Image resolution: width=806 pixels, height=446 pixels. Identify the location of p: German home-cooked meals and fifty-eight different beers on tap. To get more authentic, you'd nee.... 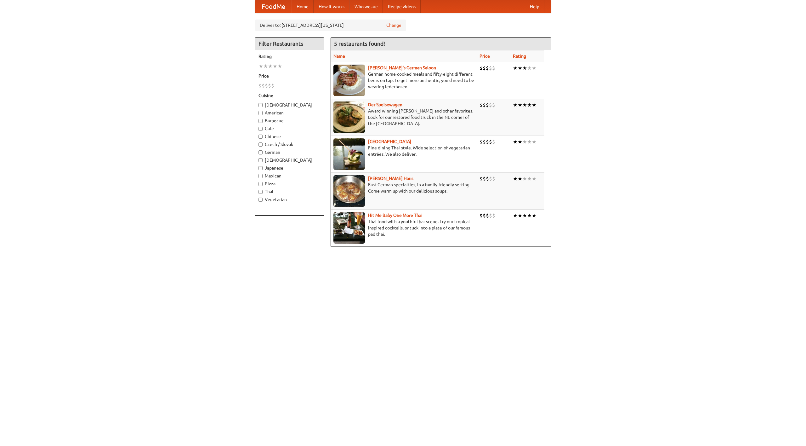
(404, 80).